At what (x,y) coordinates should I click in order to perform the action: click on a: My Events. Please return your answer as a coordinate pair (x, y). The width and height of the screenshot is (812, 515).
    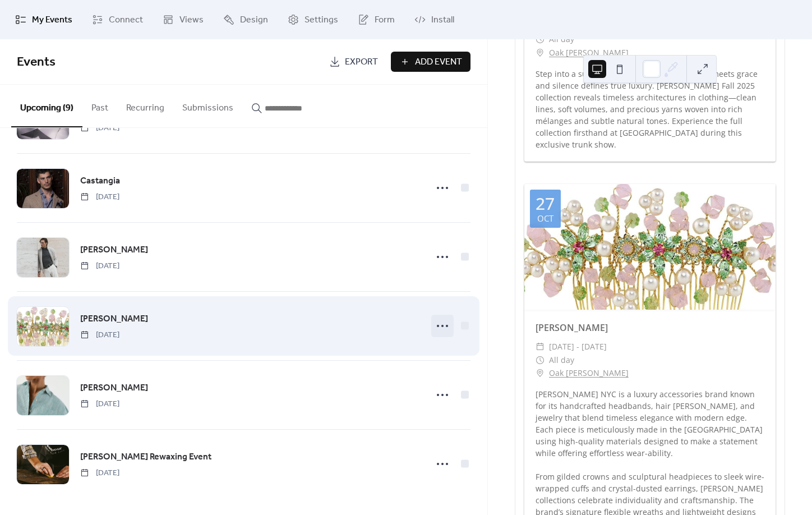
    Looking at the image, I should click on (44, 20).